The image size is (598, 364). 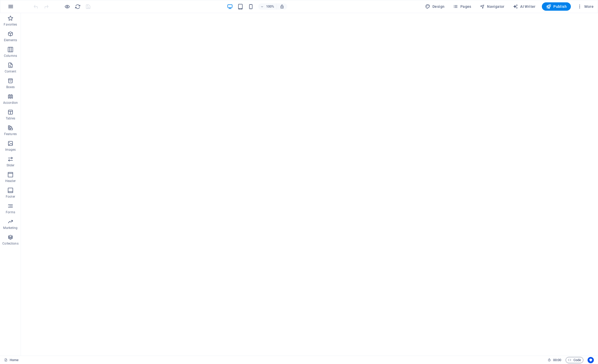 What do you see at coordinates (585, 7) in the screenshot?
I see `span: More` at bounding box center [585, 7].